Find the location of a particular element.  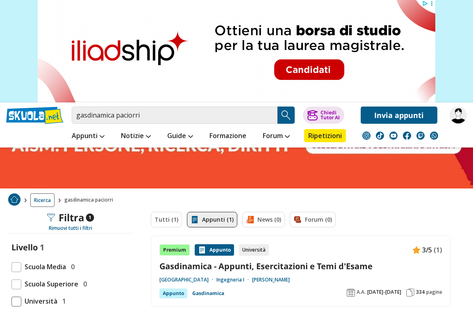

a: Invia appunti is located at coordinates (399, 115).